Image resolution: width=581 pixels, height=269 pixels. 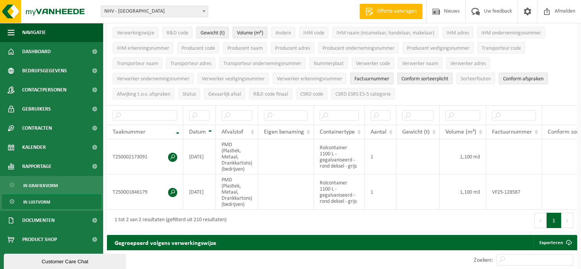 I want to click on button: CSRD ESRS E5-5 categorieCSRD ESRS E5-5 categorie: Activate to sort, so click(x=363, y=94).